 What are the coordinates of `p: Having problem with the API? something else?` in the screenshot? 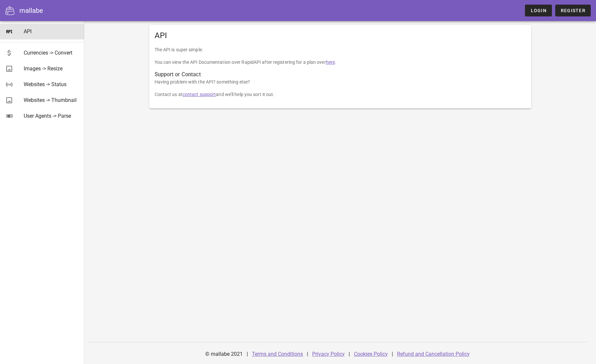 It's located at (340, 82).